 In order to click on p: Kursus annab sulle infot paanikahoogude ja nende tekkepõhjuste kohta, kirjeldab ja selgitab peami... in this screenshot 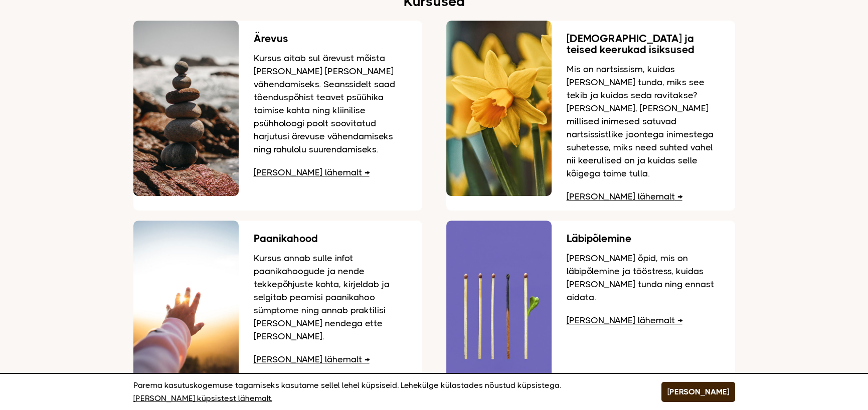, I will do `click(331, 297)`.